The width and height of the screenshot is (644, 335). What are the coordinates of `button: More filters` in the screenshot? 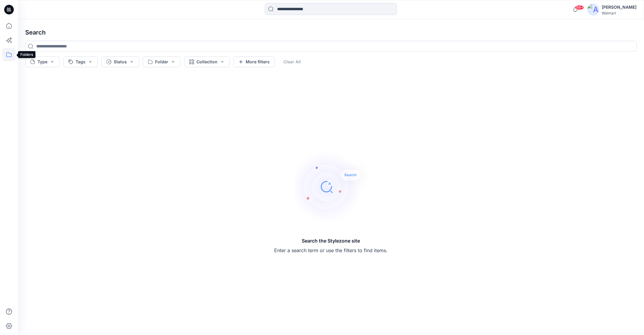 It's located at (254, 62).